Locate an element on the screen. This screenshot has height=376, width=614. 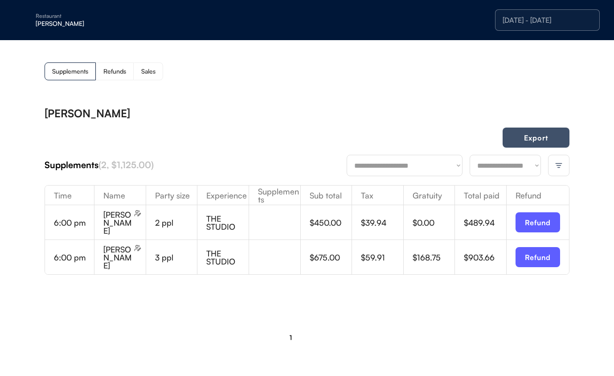
div: $39.94 is located at coordinates (382, 222).